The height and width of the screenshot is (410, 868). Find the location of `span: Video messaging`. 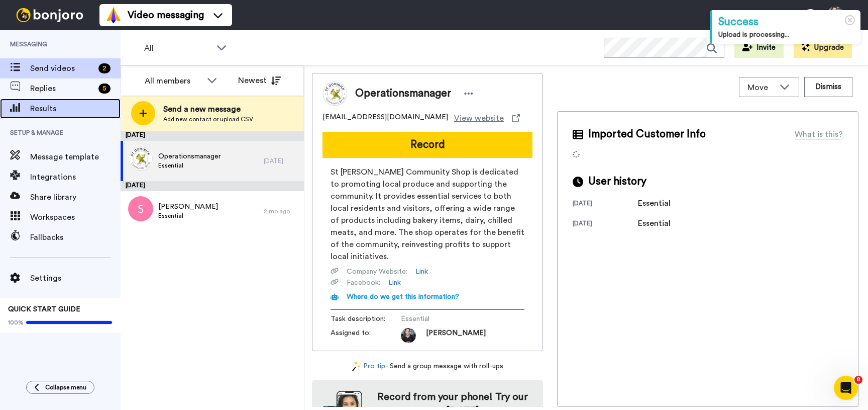

span: Video messaging is located at coordinates (166, 15).